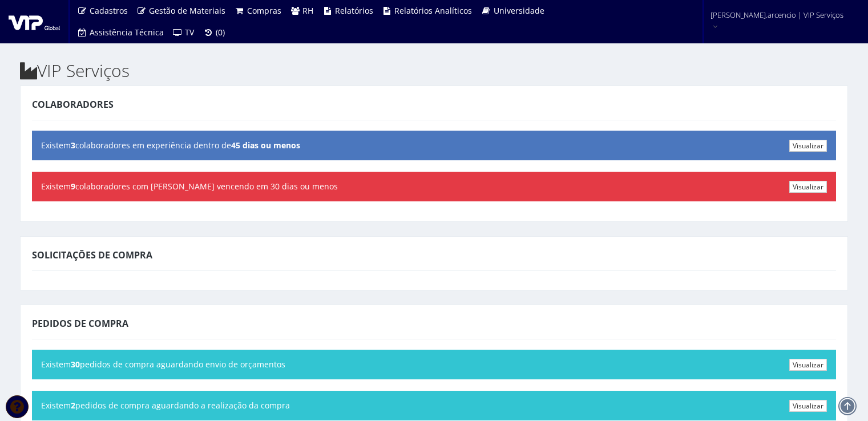 Image resolution: width=868 pixels, height=421 pixels. What do you see at coordinates (73, 405) in the screenshot?
I see `b: 2` at bounding box center [73, 405].